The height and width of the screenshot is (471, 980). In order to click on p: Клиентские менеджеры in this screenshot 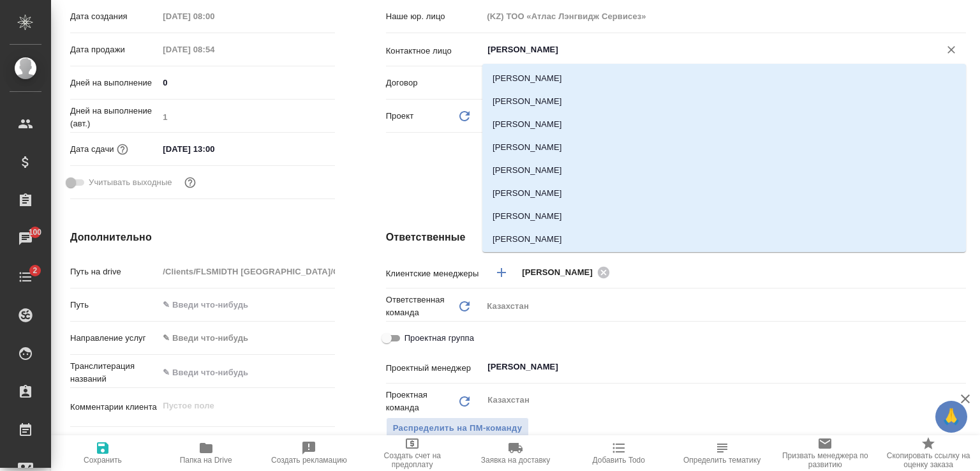, I will do `click(435, 274)`.